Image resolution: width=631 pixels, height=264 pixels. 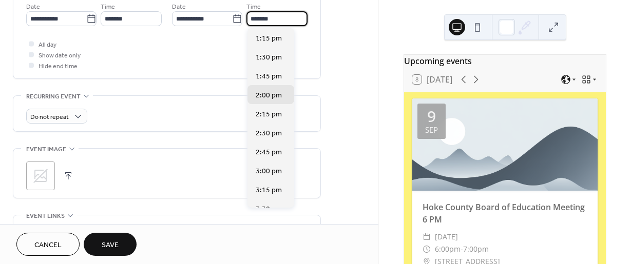 I want to click on span: Show date only, so click(x=60, y=55).